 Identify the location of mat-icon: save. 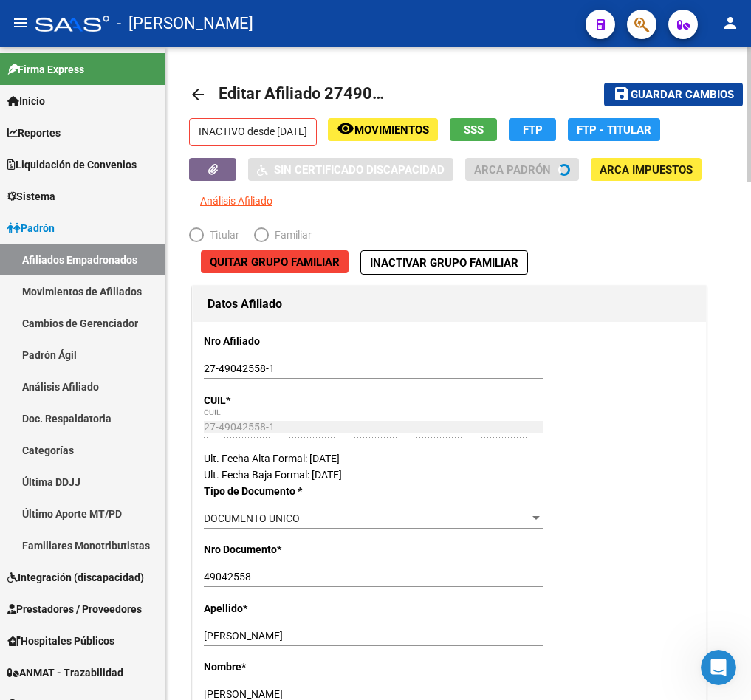
(622, 94).